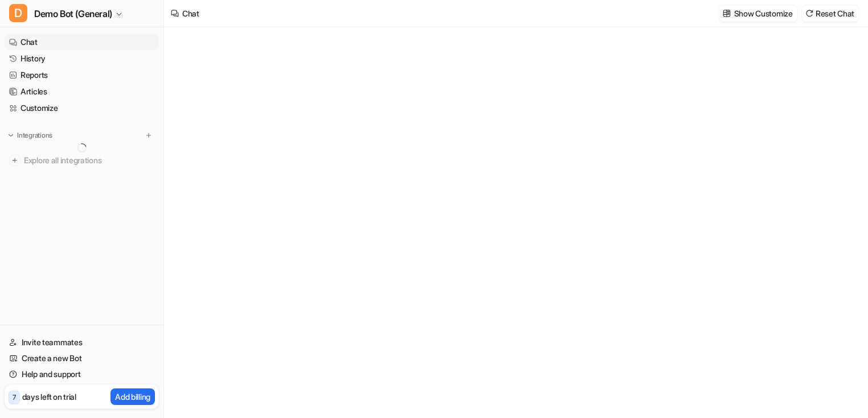 Image resolution: width=868 pixels, height=418 pixels. What do you see at coordinates (81, 42) in the screenshot?
I see `a: Chat` at bounding box center [81, 42].